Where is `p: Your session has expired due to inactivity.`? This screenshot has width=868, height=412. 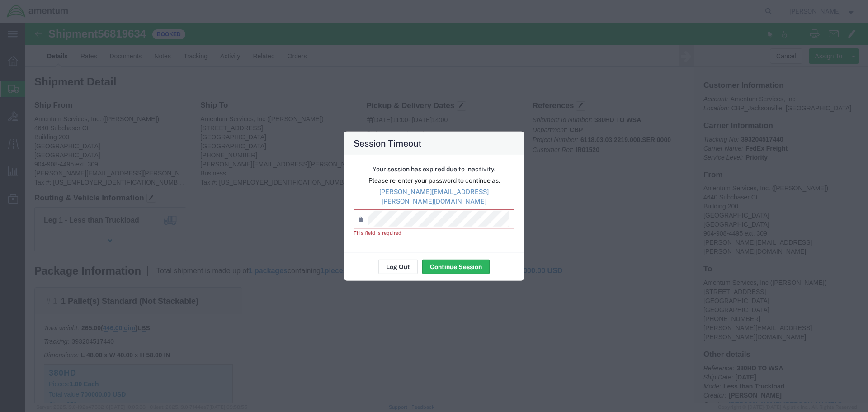 p: Your session has expired due to inactivity. is located at coordinates (434, 168).